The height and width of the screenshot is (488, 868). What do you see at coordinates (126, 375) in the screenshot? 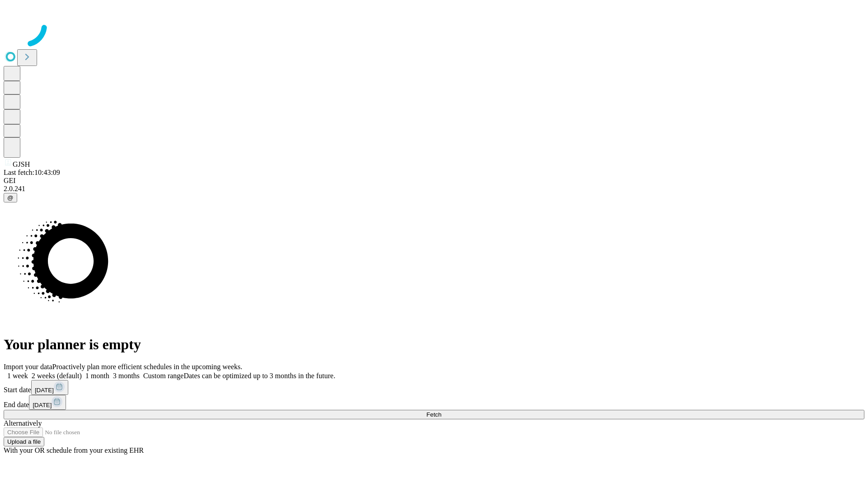
I see `span: 3 months` at bounding box center [126, 375].